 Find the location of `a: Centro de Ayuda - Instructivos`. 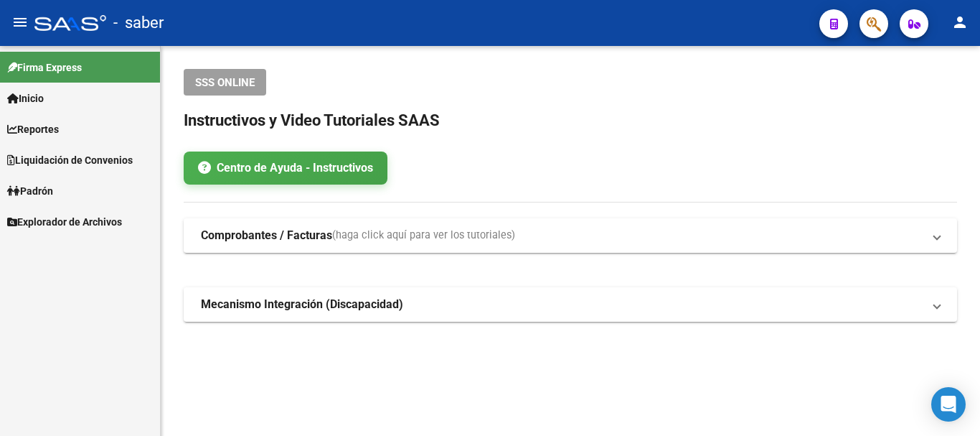

a: Centro de Ayuda - Instructivos is located at coordinates (286, 168).